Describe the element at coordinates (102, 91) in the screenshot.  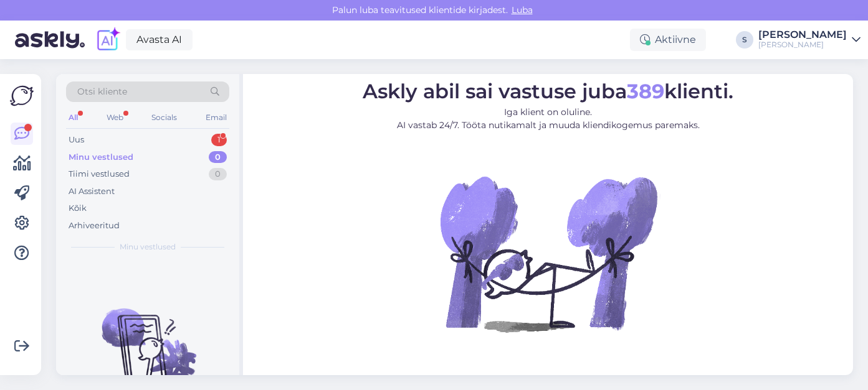
I see `span: Otsi kliente` at that location.